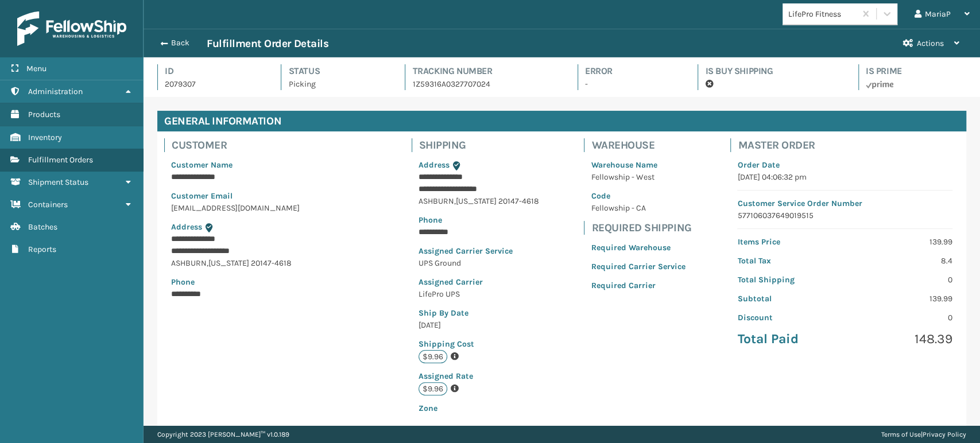 The height and width of the screenshot is (443, 980). I want to click on span: Shipment Status, so click(58, 182).